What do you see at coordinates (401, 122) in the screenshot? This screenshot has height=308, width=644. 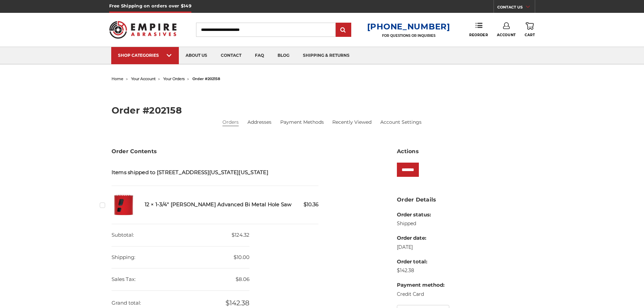 I see `a: Account Settings` at bounding box center [401, 122].